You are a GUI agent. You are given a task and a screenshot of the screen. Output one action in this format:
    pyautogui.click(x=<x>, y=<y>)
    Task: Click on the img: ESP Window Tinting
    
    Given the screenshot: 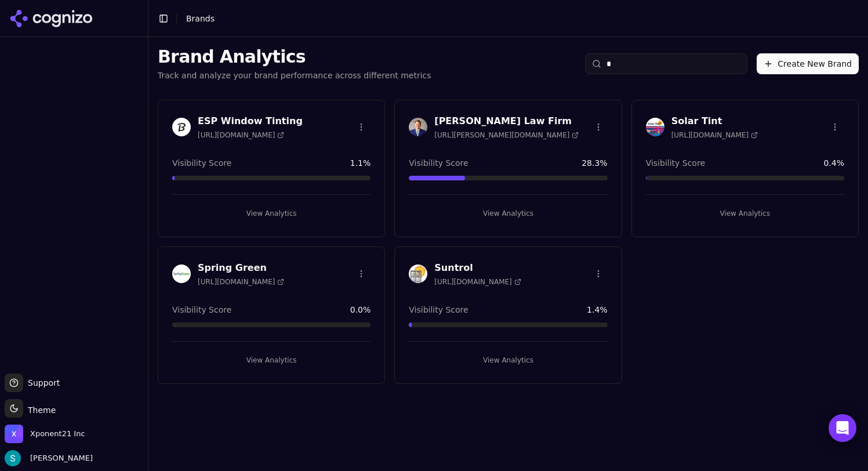 What is the action you would take?
    pyautogui.click(x=181, y=127)
    